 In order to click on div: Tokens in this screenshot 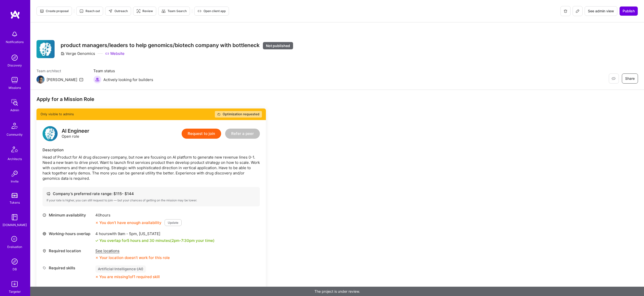, I will do `click(15, 203)`.